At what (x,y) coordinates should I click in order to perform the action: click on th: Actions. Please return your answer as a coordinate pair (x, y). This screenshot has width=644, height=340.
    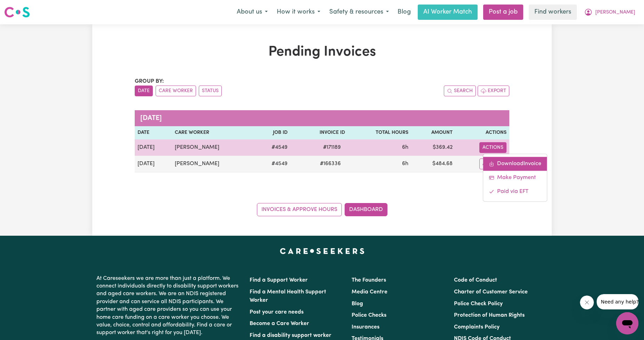
    Looking at the image, I should click on (482, 133).